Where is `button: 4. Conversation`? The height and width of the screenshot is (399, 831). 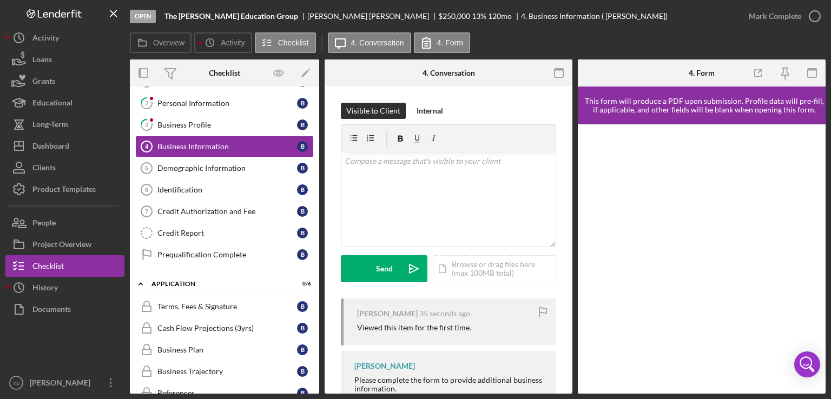 button: 4. Conversation is located at coordinates (370, 43).